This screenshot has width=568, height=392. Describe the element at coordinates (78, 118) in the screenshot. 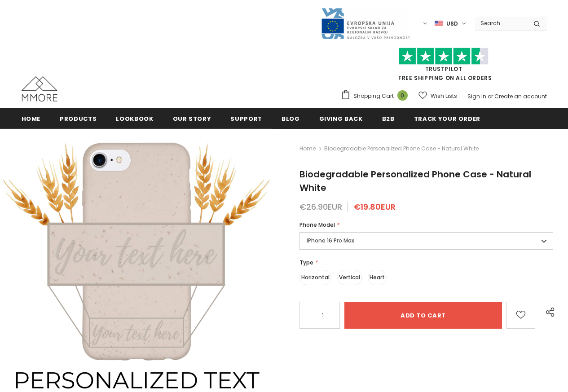

I see `a: Products` at that location.